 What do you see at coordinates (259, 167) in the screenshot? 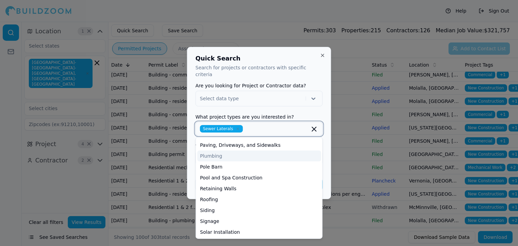
I see `div: Pole Barn` at bounding box center [259, 167].